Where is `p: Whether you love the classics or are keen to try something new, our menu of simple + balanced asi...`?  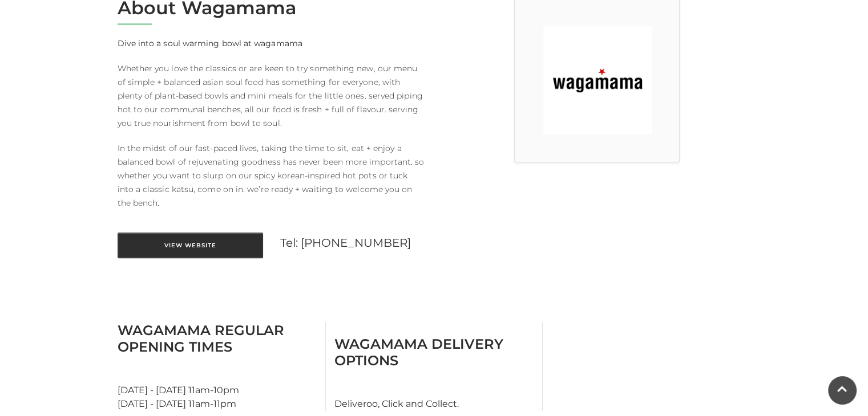 p: Whether you love the classics or are keen to try something new, our menu of simple + balanced asi... is located at coordinates (272, 96).